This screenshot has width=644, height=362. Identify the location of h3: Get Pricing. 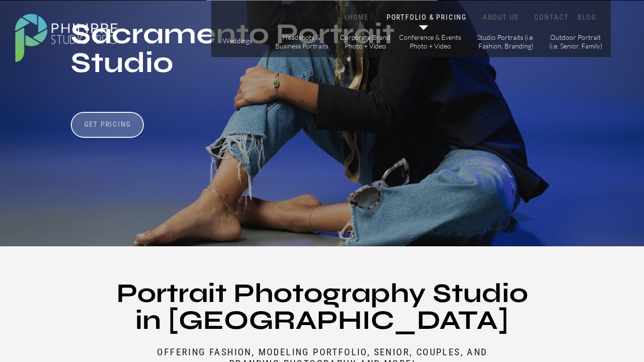
(107, 126).